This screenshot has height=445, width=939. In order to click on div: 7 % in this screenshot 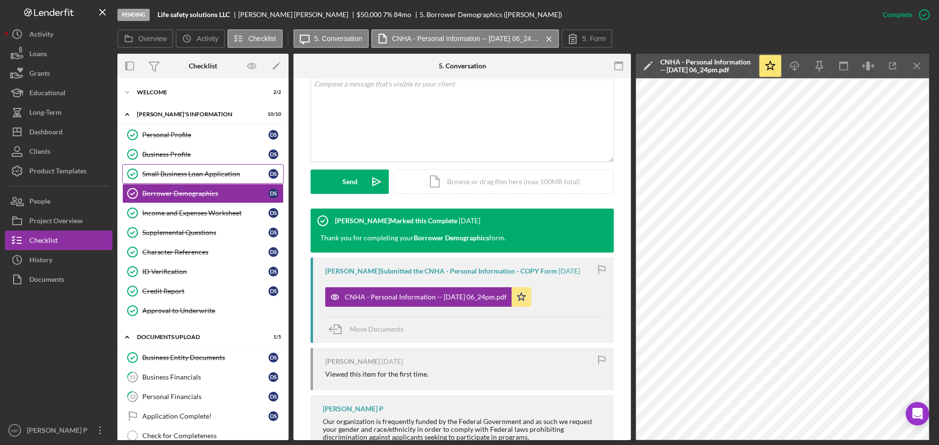, I will do `click(387, 15)`.